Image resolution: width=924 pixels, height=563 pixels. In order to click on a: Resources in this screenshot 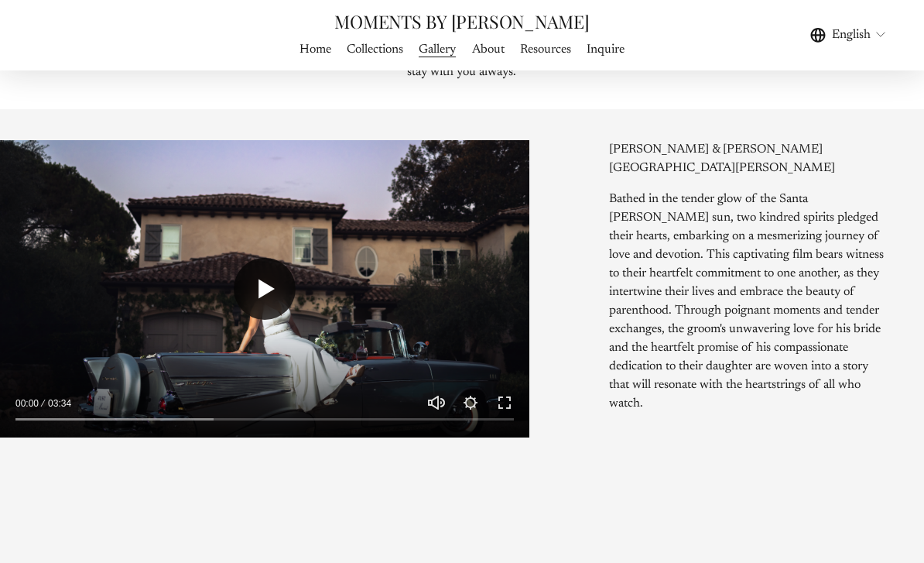, I will do `click(546, 48)`.